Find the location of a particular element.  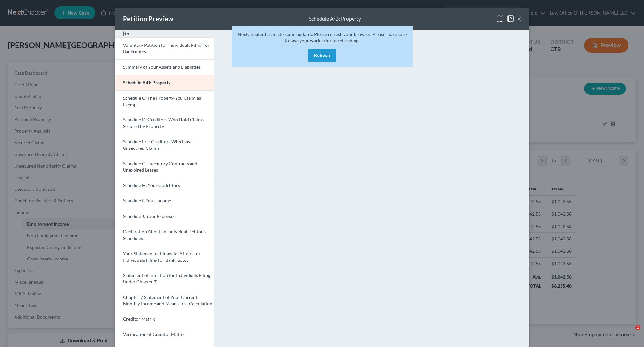

img: help-close-5ba153eb36485ed6c1ea00a893f15db1cb9b99d6cae46e1a8edb6c62d00a1a76.svg is located at coordinates (510, 19).